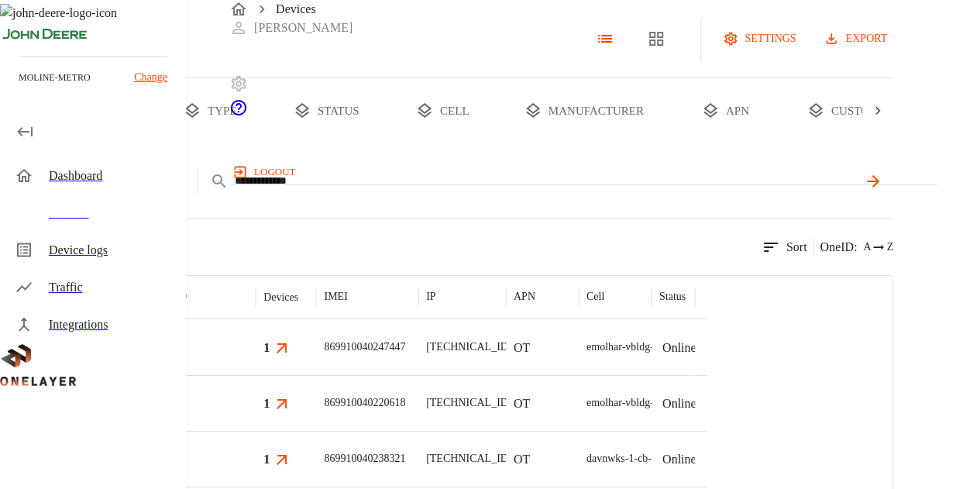  What do you see at coordinates (797, 248) in the screenshot?
I see `p: Sort` at bounding box center [797, 248].